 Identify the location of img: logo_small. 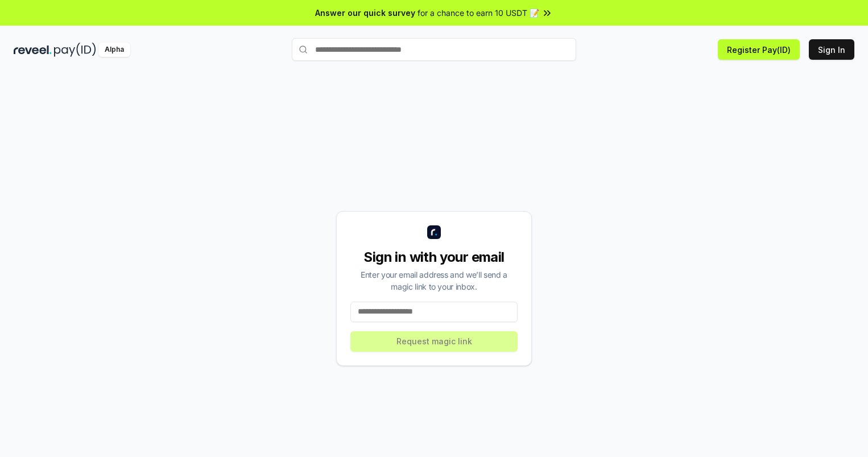
(434, 232).